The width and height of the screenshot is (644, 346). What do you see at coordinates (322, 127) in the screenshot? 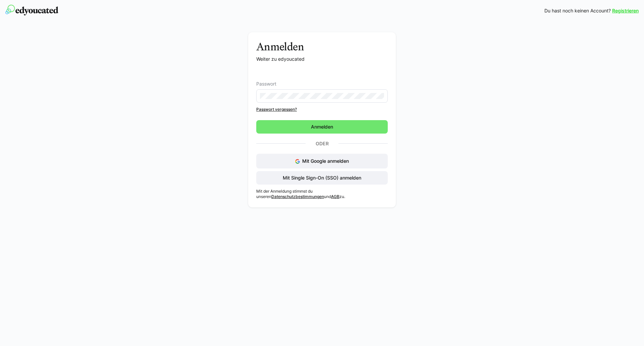
I see `span: Anmelden` at bounding box center [322, 127].